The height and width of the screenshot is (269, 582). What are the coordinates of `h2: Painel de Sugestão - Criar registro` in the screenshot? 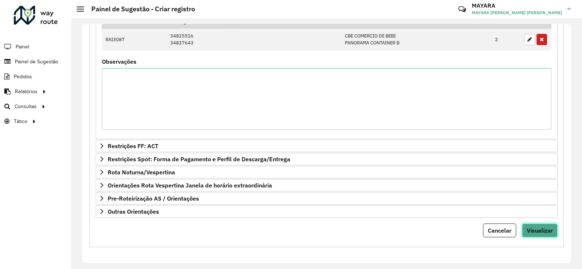 It's located at (139, 9).